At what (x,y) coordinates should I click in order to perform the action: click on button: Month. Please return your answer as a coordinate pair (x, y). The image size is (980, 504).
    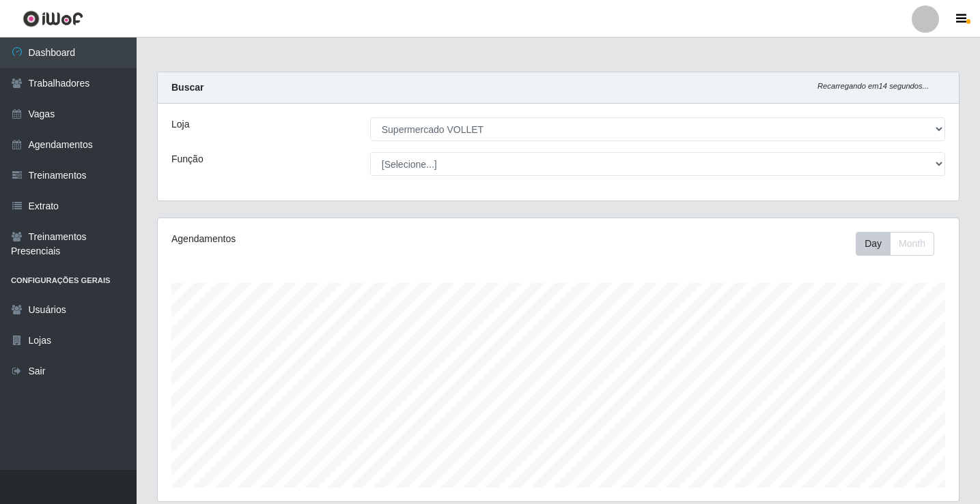
    Looking at the image, I should click on (912, 244).